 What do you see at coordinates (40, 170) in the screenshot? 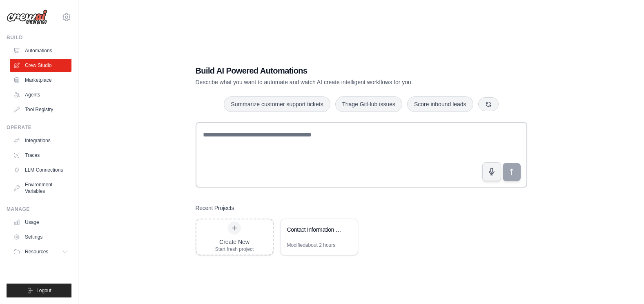
I see `a: LLM Connections` at bounding box center [40, 170].